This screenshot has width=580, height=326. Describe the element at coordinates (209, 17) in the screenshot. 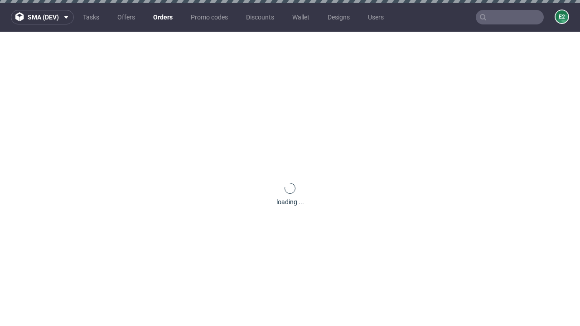

I see `a: Promo codes` at that location.